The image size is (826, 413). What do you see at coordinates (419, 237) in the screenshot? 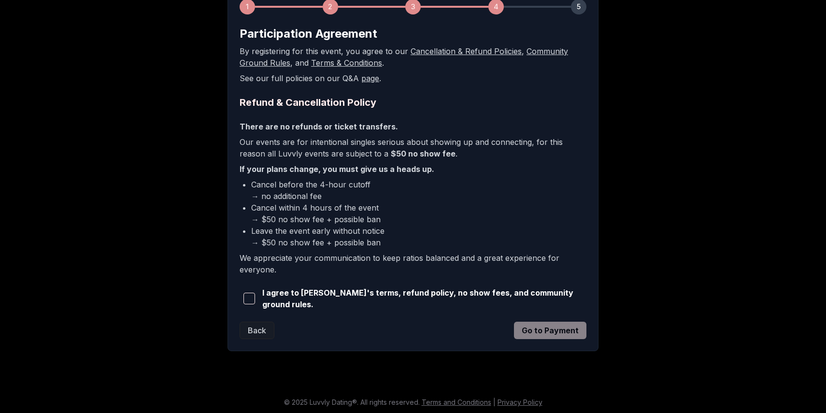
I see `li: Leave the event early without notice → $50 no show fee + possible ban` at bounding box center [419, 237].